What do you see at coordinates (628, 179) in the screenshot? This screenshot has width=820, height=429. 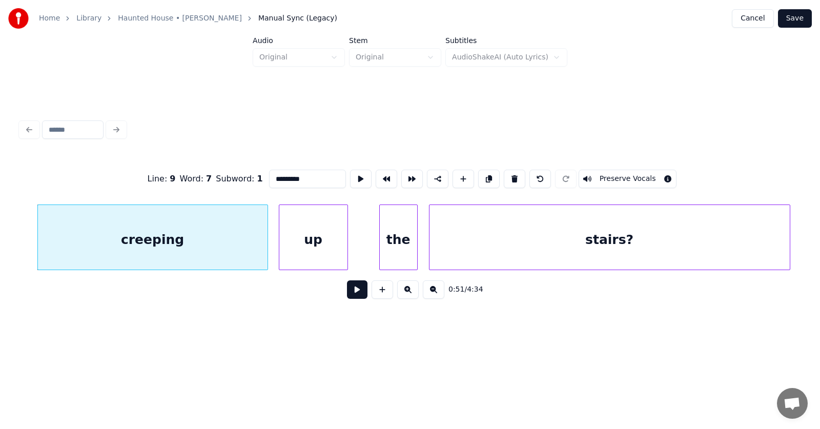 I see `button: Toggle` at bounding box center [628, 179].